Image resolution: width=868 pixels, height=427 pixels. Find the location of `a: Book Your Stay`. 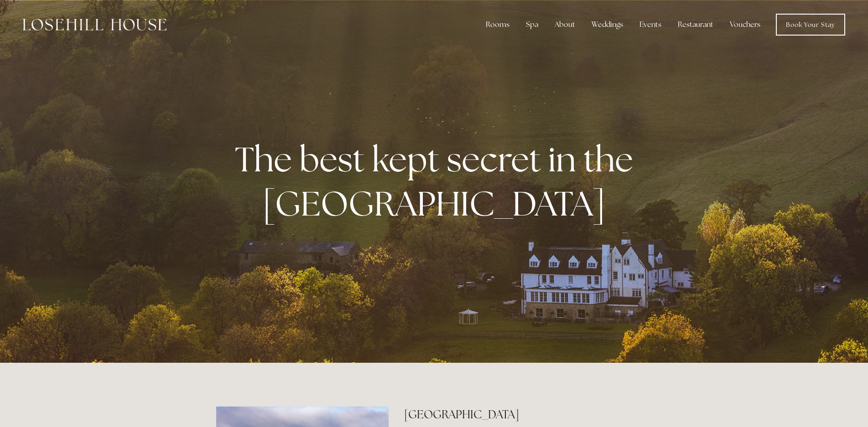

a: Book Your Stay is located at coordinates (810, 25).